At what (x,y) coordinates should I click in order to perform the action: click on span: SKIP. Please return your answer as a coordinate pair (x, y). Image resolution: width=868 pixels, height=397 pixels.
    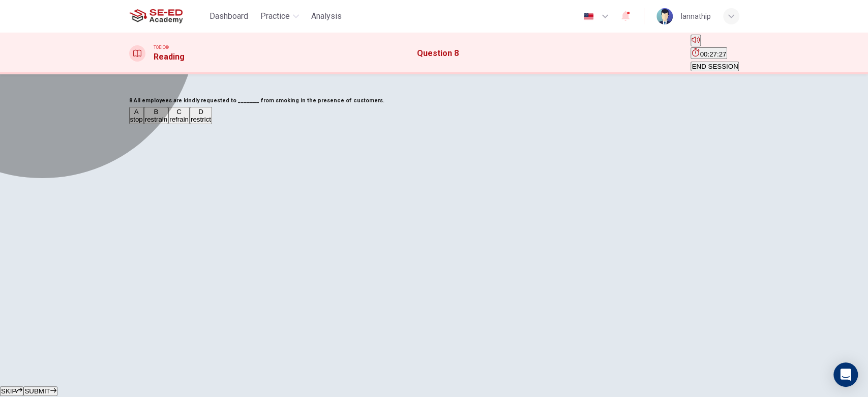
    Looking at the image, I should click on (9, 391).